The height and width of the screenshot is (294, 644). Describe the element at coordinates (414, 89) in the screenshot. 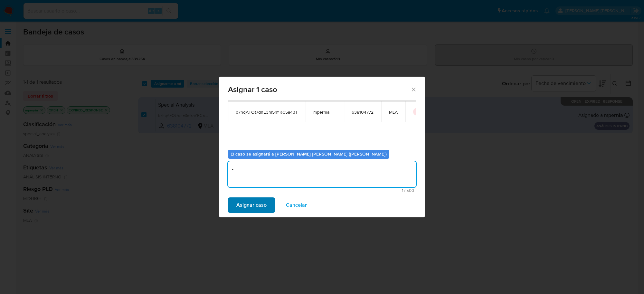

I see `button: Cerrar ventana` at that location.